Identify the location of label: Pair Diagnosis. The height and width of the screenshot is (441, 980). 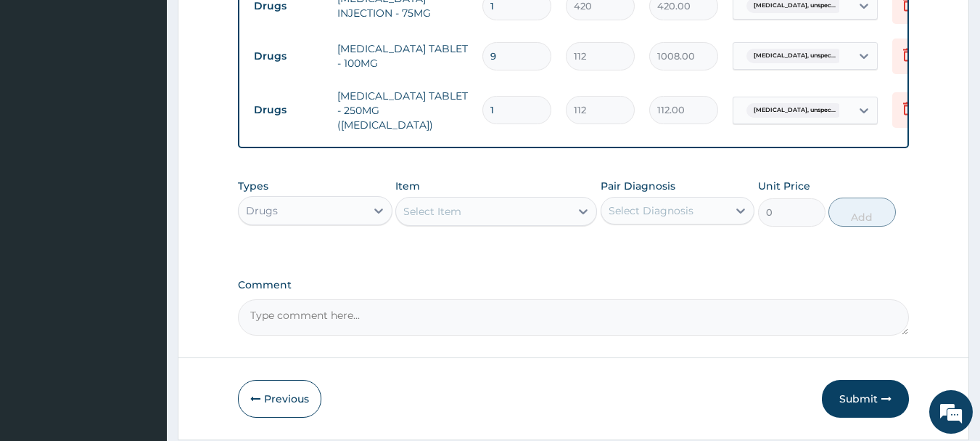
(638, 186).